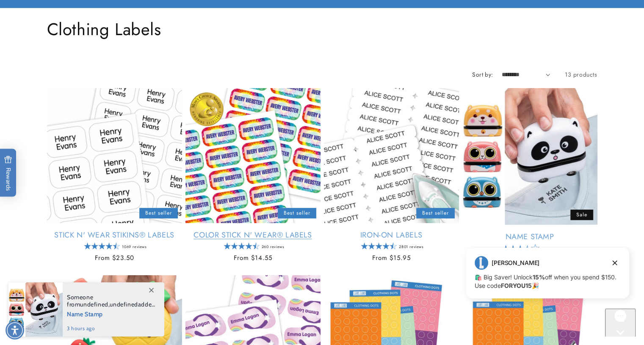 This screenshot has width=644, height=345. What do you see at coordinates (111, 329) in the screenshot?
I see `span: 3 hours ago` at bounding box center [111, 329].